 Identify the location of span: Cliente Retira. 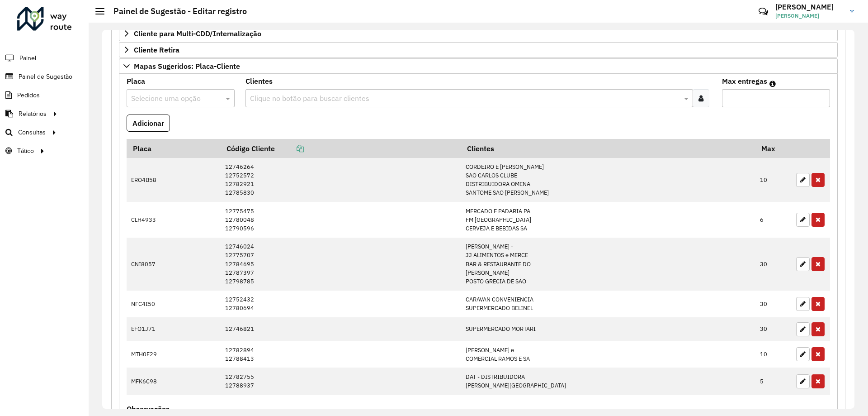
(156, 50).